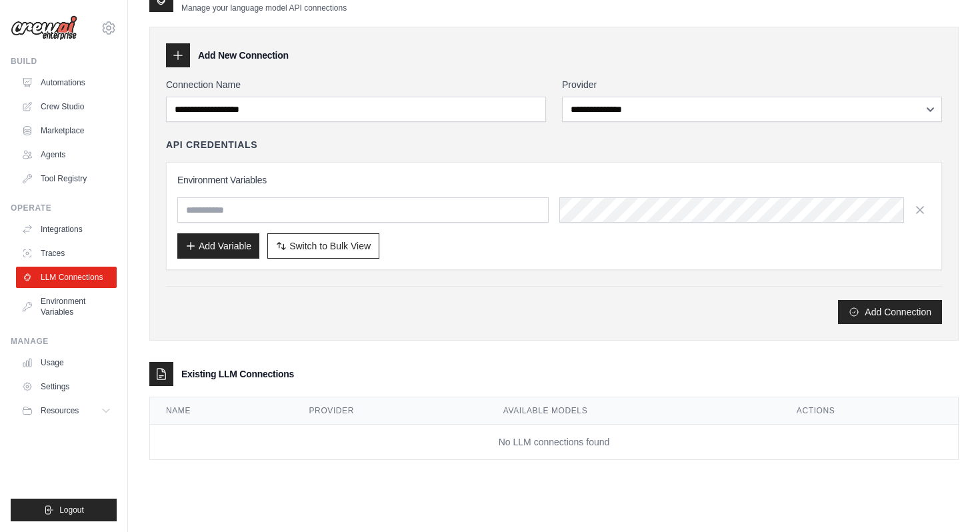 This screenshot has height=532, width=980. I want to click on th: Actions, so click(870, 411).